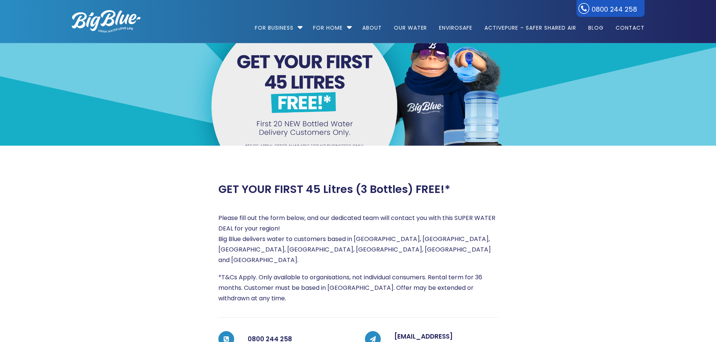  Describe the element at coordinates (334, 189) in the screenshot. I see `h2: GET YOUR FIRST 45 Litres (3 Bottles) FREE!*` at that location.